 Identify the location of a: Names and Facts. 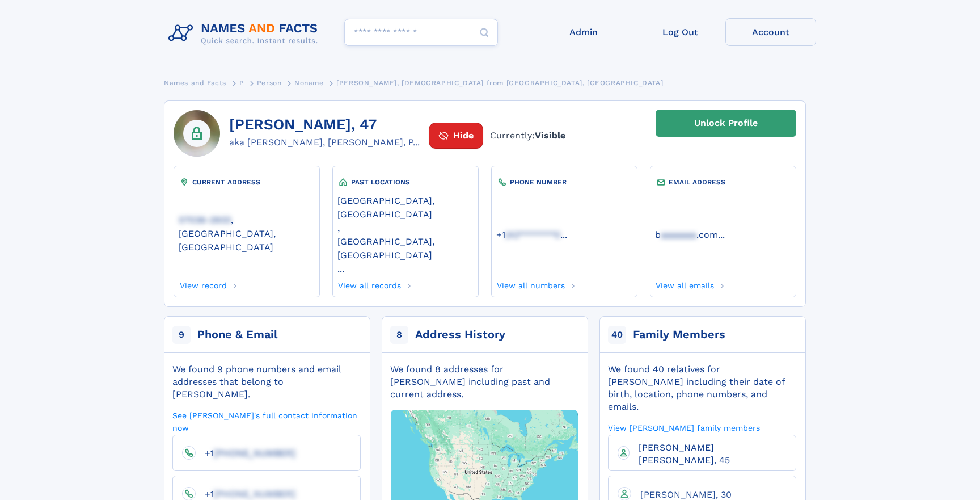
(195, 82).